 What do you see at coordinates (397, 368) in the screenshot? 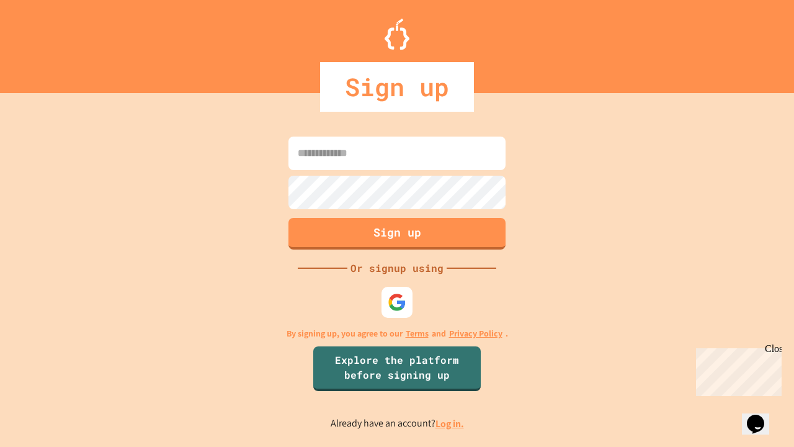
I see `a: Explore the platform before signing up` at bounding box center [397, 368].